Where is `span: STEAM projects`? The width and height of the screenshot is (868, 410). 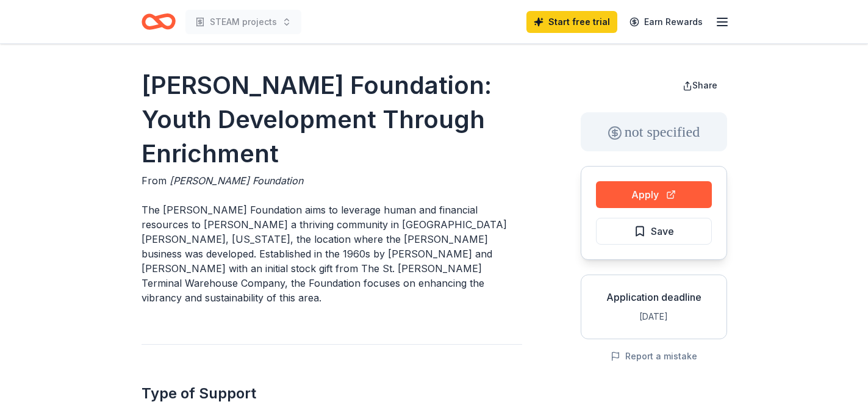 span: STEAM projects is located at coordinates (243, 22).